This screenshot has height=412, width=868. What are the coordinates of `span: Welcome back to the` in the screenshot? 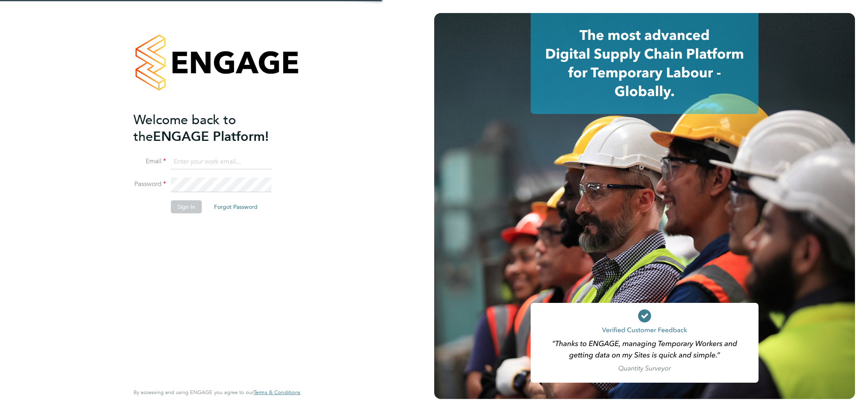 It's located at (185, 128).